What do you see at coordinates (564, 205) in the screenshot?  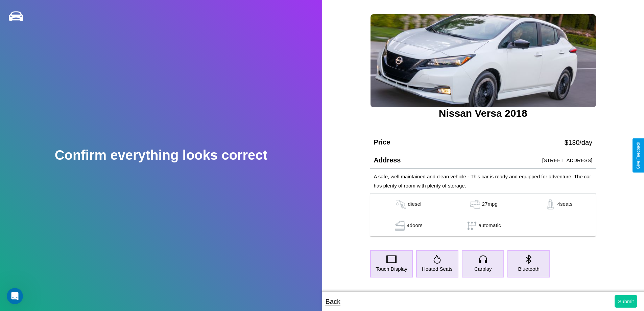 I see `p: 4 seats` at bounding box center [564, 205].